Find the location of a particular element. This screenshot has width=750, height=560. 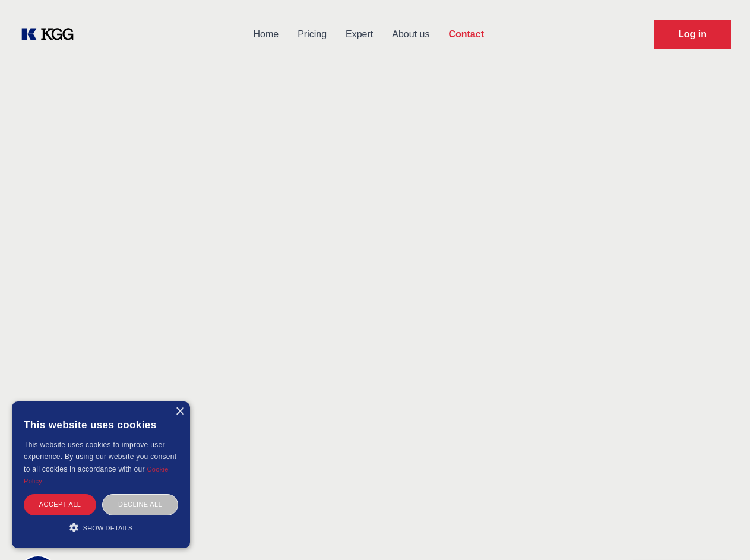

a: Cookie Policy is located at coordinates (96, 475).